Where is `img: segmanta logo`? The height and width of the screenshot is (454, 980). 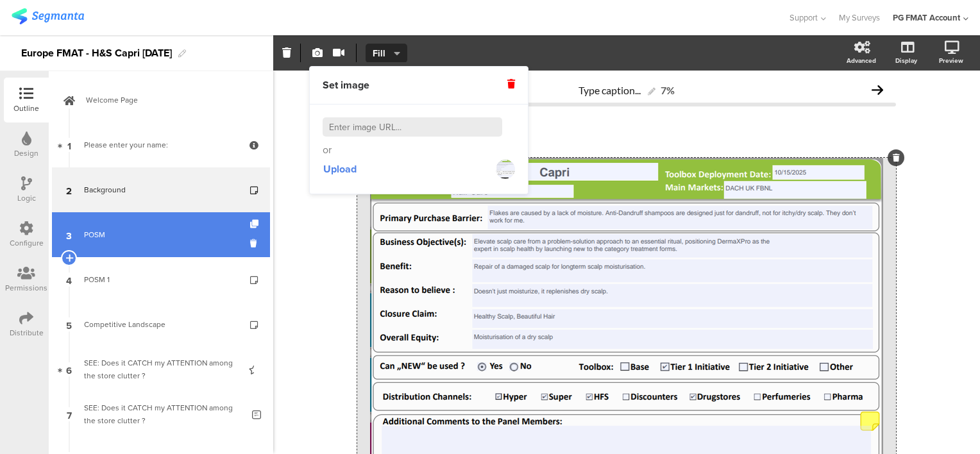 img: segmanta logo is located at coordinates (47, 16).